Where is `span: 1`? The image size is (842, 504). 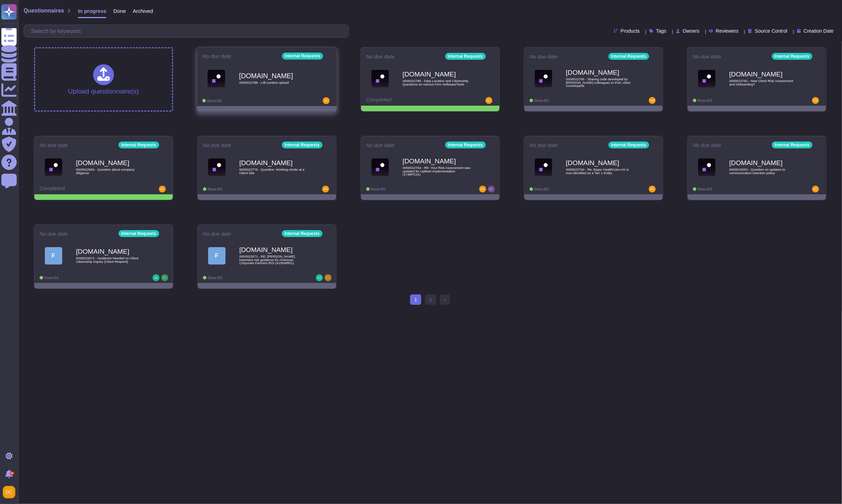 span: 1 is located at coordinates (415, 300).